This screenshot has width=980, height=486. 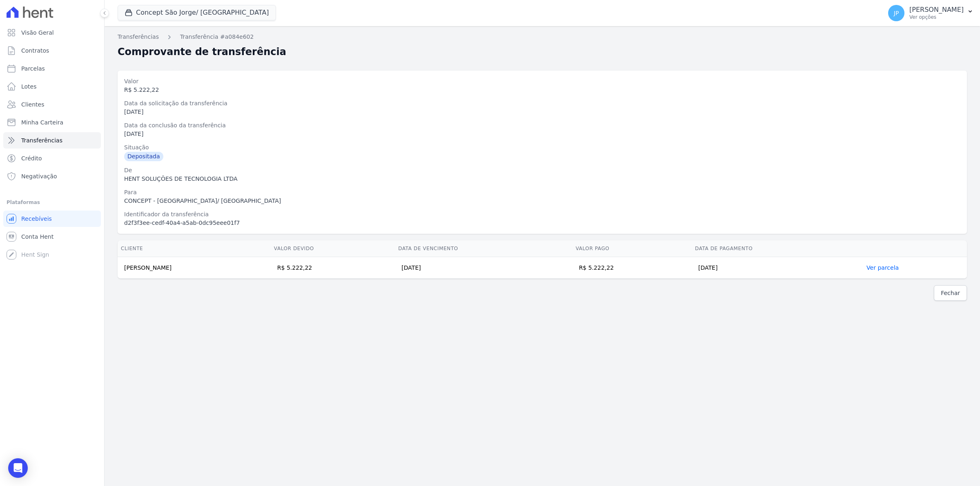 What do you see at coordinates (52, 236) in the screenshot?
I see `a: Conta Hent` at bounding box center [52, 236].